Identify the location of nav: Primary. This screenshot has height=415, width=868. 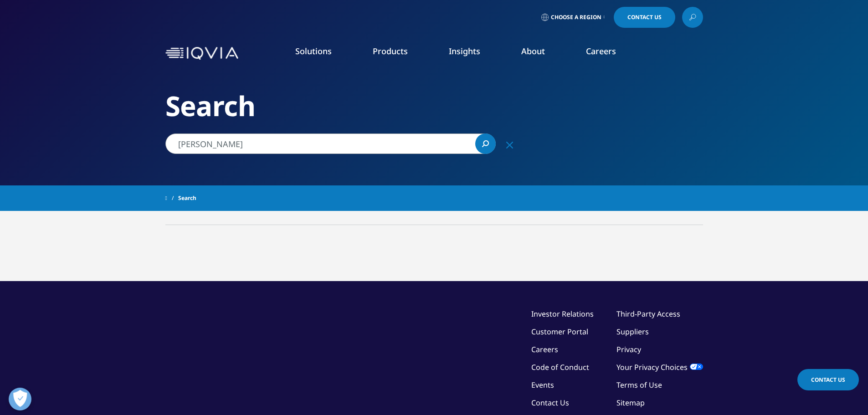
(473, 53).